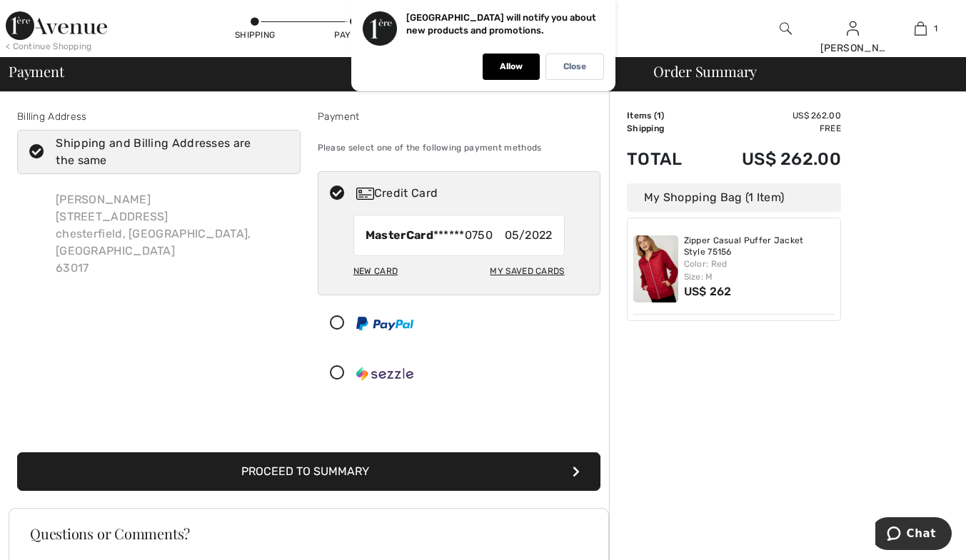 This screenshot has height=560, width=966. I want to click on img: My Bag, so click(921, 29).